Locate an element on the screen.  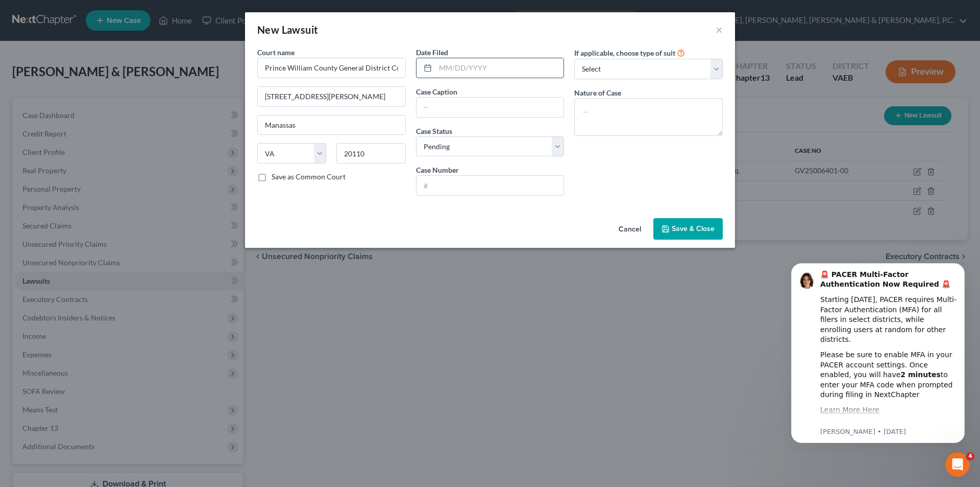
p: Message from Emma, sent 1w ago is located at coordinates (113, 184).